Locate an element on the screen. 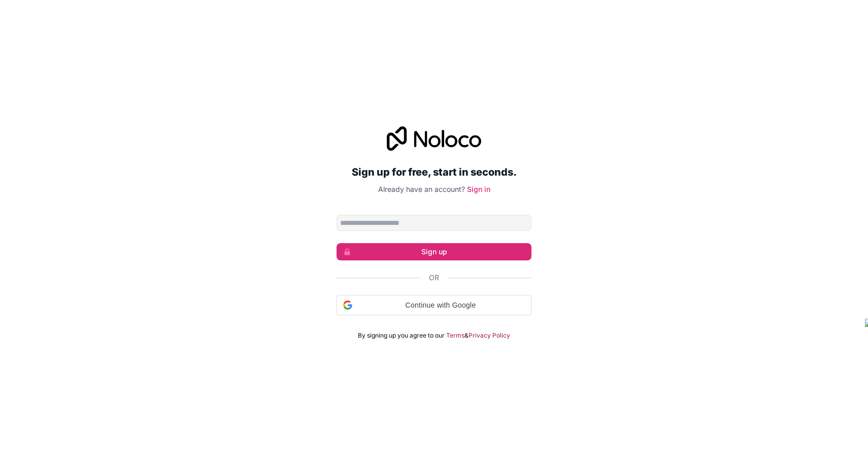  button: Sign up is located at coordinates (434, 252).